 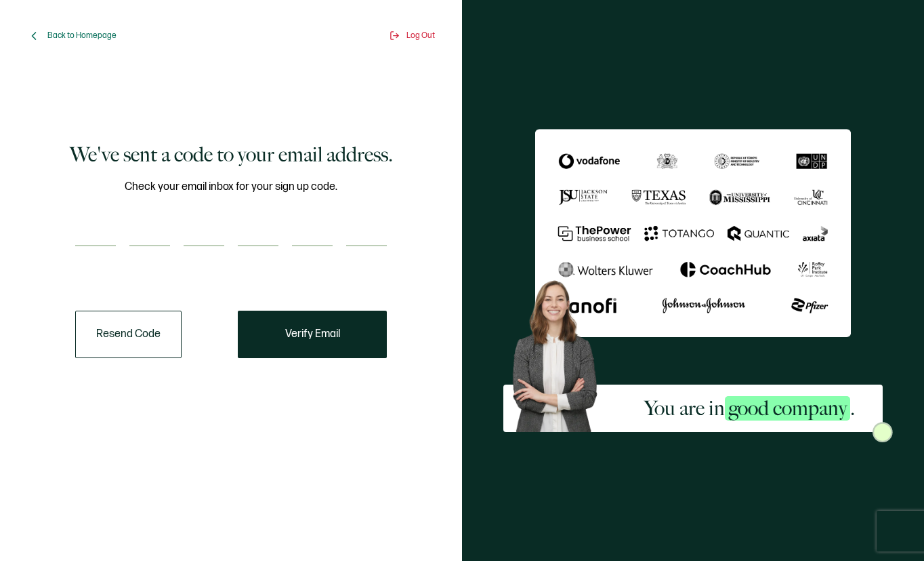 What do you see at coordinates (231, 155) in the screenshot?
I see `h1: We've sent a code to your email address.` at bounding box center [231, 155].